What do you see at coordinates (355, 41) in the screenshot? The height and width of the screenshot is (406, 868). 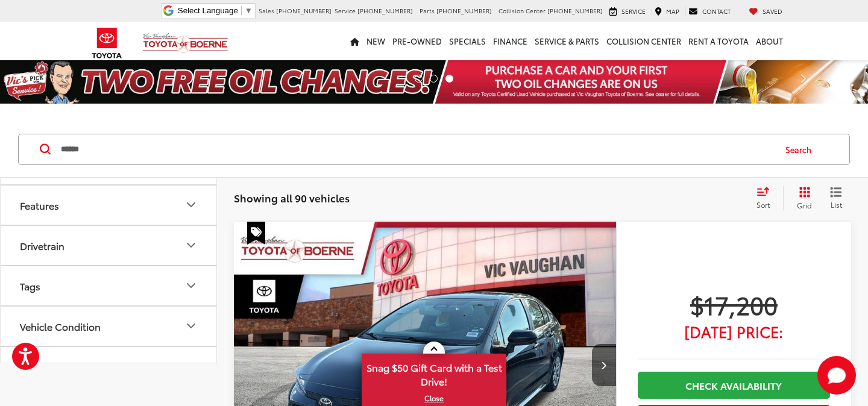 I see `a: Home` at bounding box center [355, 41].